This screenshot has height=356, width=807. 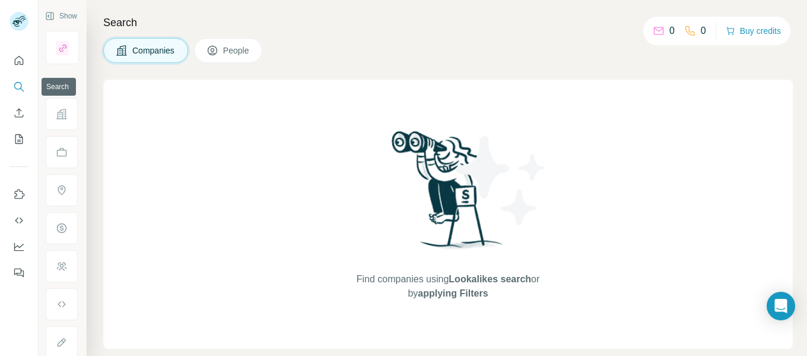 What do you see at coordinates (448, 23) in the screenshot?
I see `h4: Search` at bounding box center [448, 23].